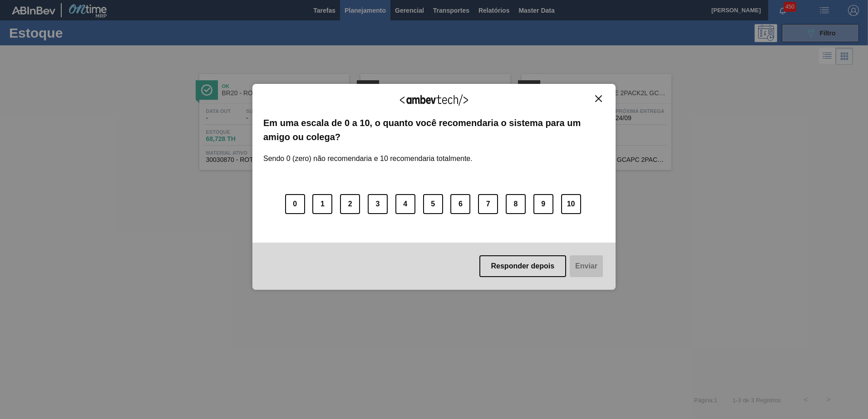  I want to click on button: Responder depois, so click(523, 266).